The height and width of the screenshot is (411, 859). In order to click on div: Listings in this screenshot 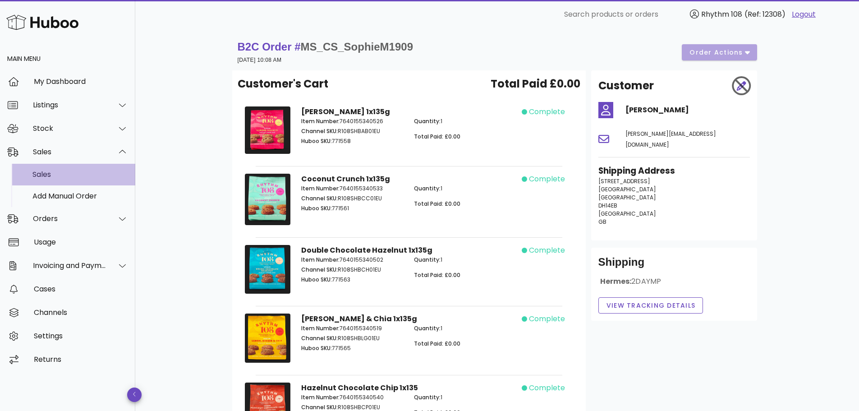, I will do `click(69, 105)`.